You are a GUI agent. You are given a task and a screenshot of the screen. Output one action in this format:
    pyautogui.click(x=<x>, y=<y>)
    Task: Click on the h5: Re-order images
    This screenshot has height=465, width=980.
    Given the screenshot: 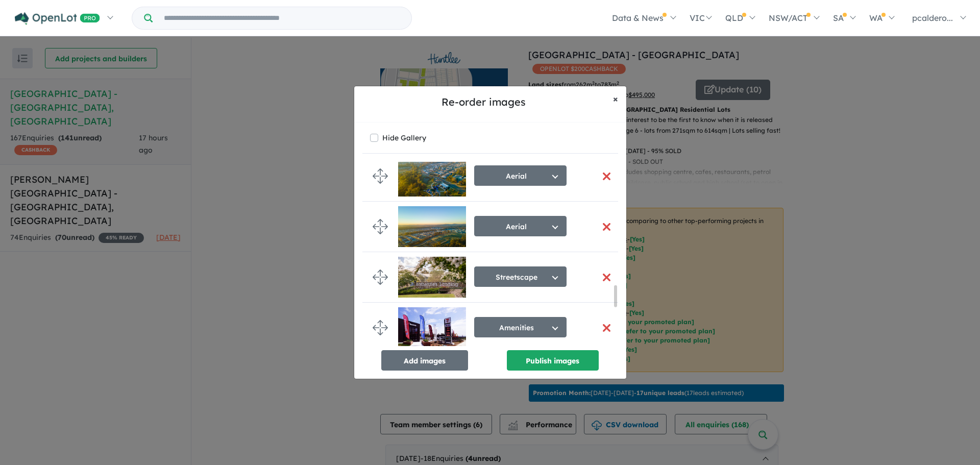 What is the action you would take?
    pyautogui.click(x=484, y=102)
    